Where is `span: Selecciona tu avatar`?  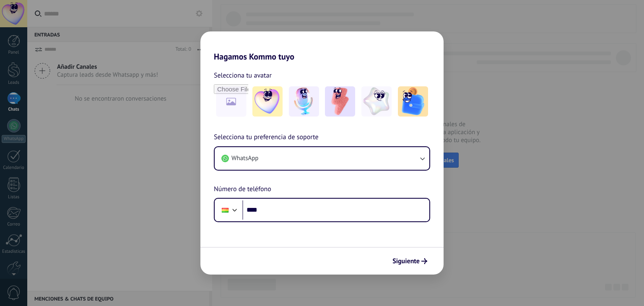 span: Selecciona tu avatar is located at coordinates (243, 75).